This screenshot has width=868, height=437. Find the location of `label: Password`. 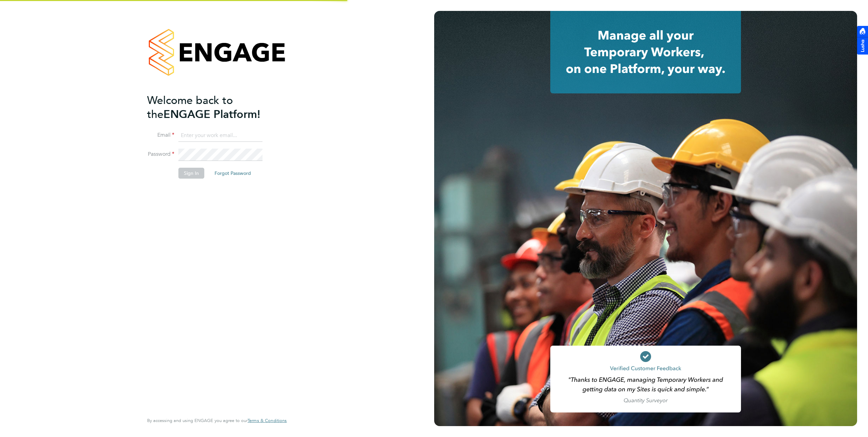

label: Password is located at coordinates (161, 154).